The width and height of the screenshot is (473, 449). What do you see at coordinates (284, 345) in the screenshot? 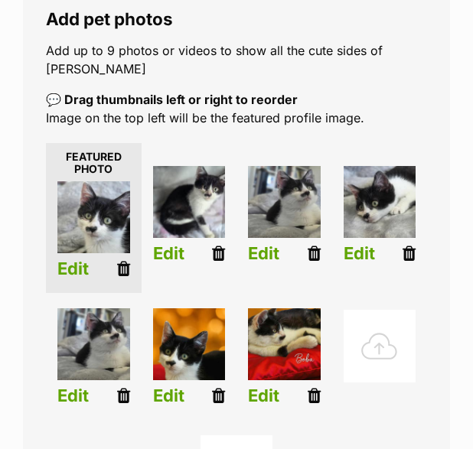
I see `img: ycp56vtg0o2jppi2wxts.jpg` at bounding box center [284, 345].